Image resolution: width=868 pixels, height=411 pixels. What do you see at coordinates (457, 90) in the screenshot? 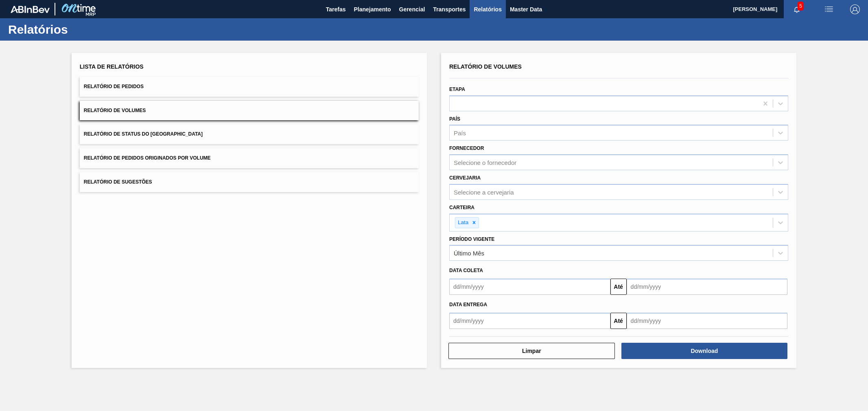
I see `label: Etapa` at bounding box center [457, 90].